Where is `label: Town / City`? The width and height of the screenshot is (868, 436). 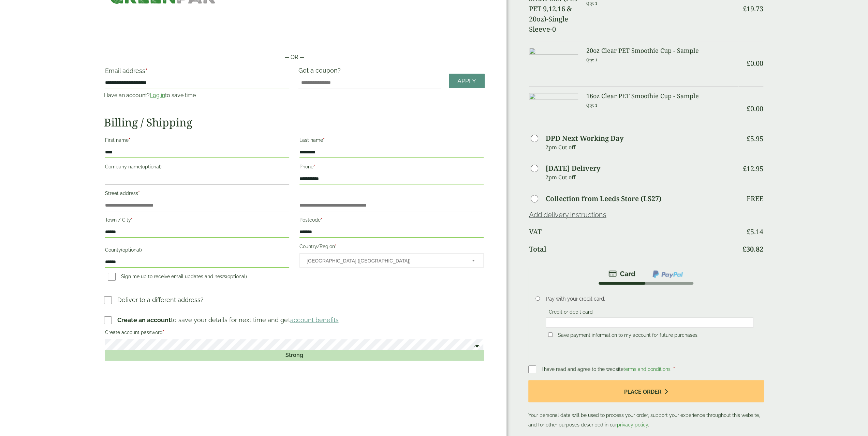
label: Town / City is located at coordinates (198, 221).